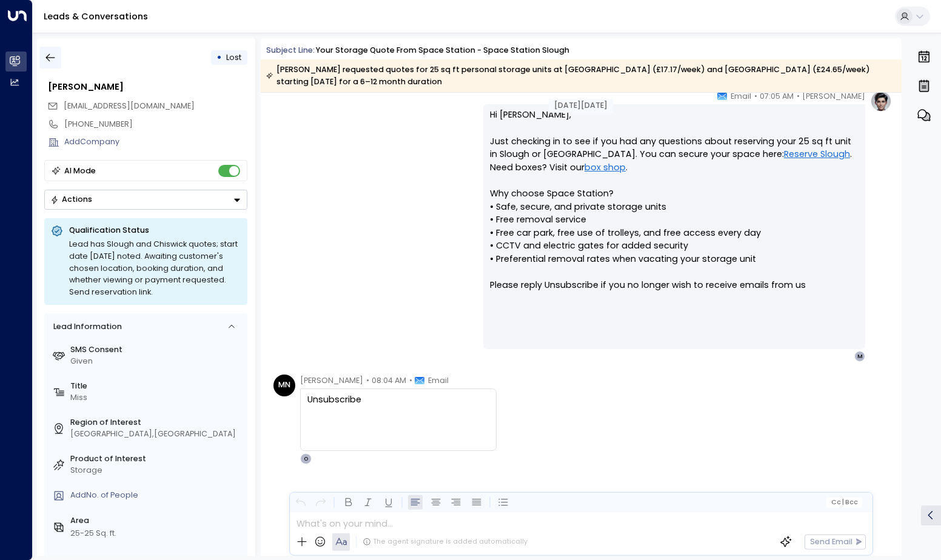  I want to click on button: Undo, so click(301, 502).